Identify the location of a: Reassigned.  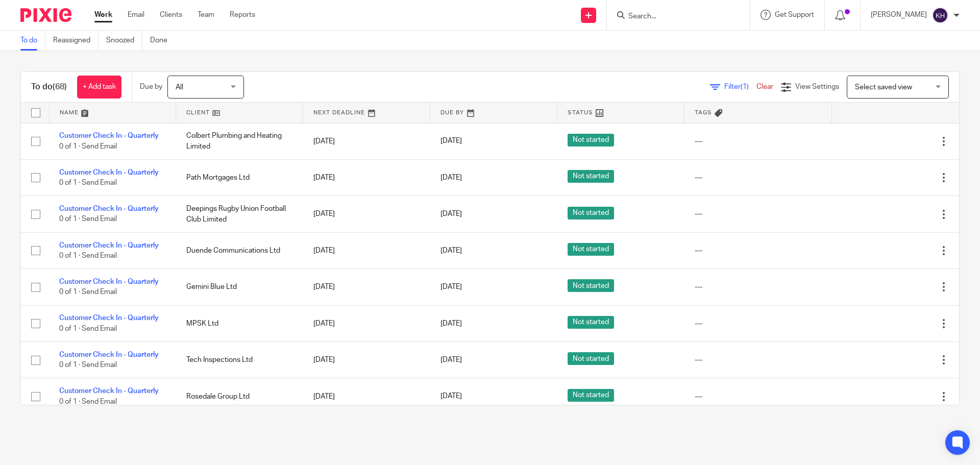
(76, 40).